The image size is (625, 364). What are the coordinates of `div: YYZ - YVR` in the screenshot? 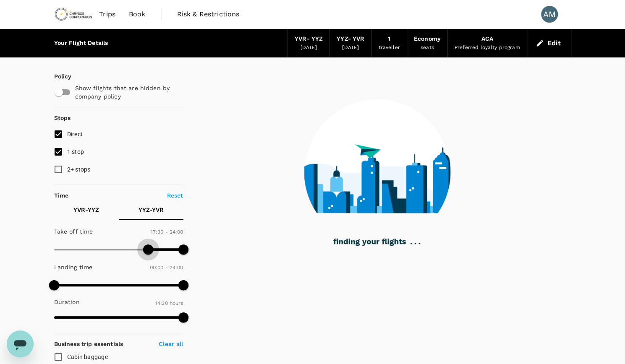 It's located at (351, 39).